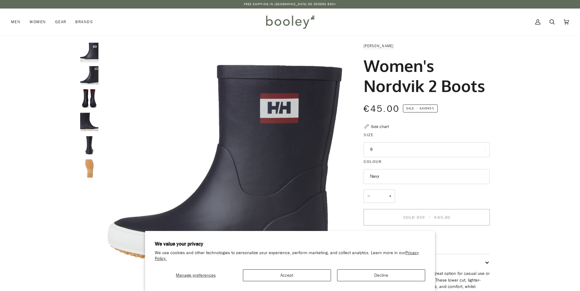  Describe the element at coordinates (196, 275) in the screenshot. I see `span: Manage preferences` at that location.